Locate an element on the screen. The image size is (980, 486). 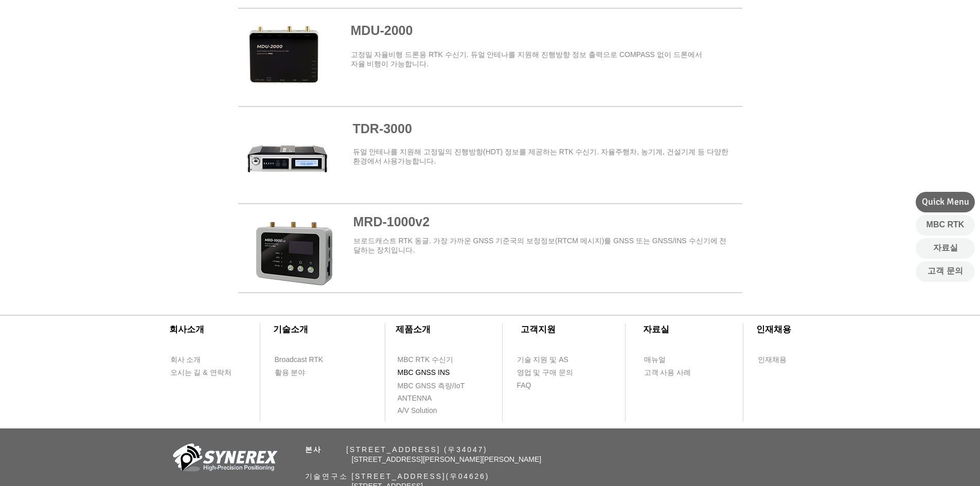
span: 기술 지원 및 AS is located at coordinates (543, 360).